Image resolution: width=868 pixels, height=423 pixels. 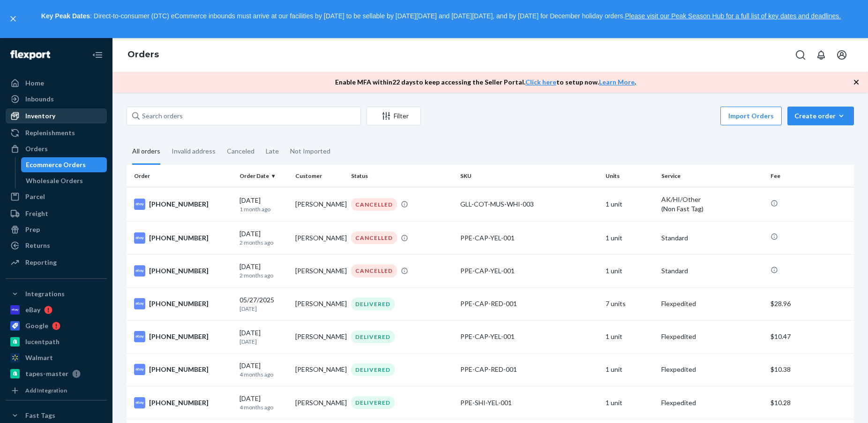 What do you see at coordinates (319, 176) in the screenshot?
I see `div: Customer` at bounding box center [319, 176].